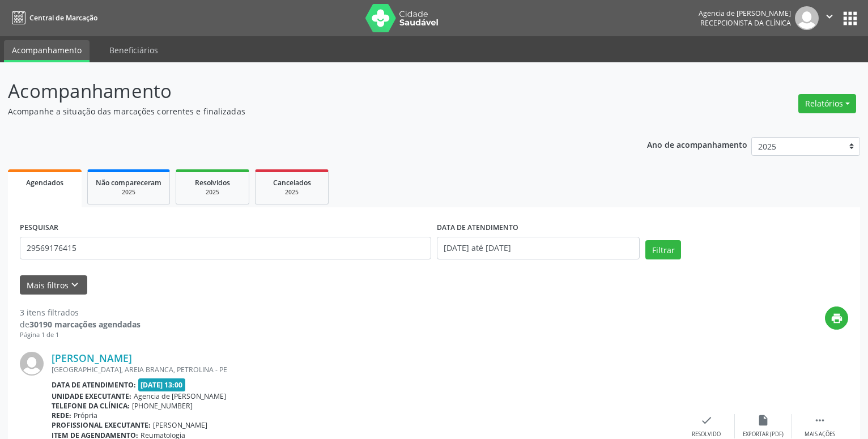 This screenshot has width=868, height=439. What do you see at coordinates (827, 104) in the screenshot?
I see `button: Relatórios` at bounding box center [827, 104].